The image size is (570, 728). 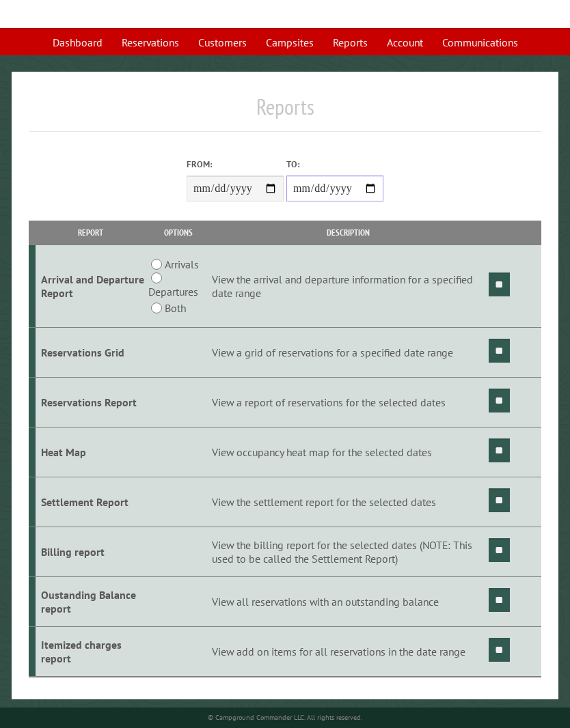 What do you see at coordinates (285, 718) in the screenshot?
I see `small: © Campground Commander LLC. All rights reserved.` at bounding box center [285, 718].